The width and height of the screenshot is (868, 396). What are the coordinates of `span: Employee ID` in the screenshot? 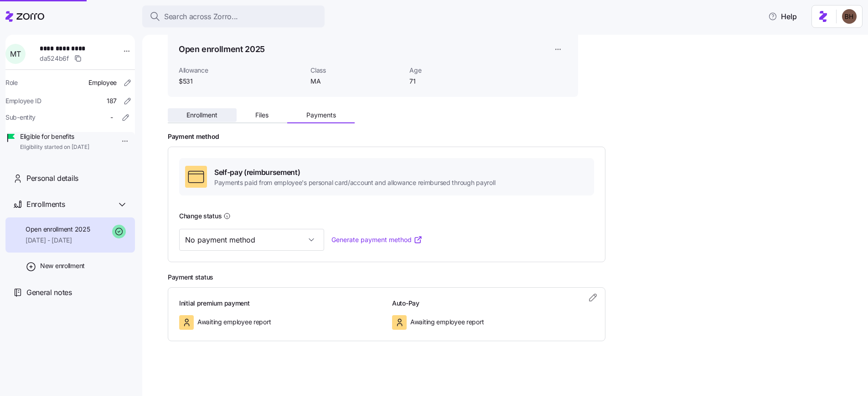 It's located at (23, 101).